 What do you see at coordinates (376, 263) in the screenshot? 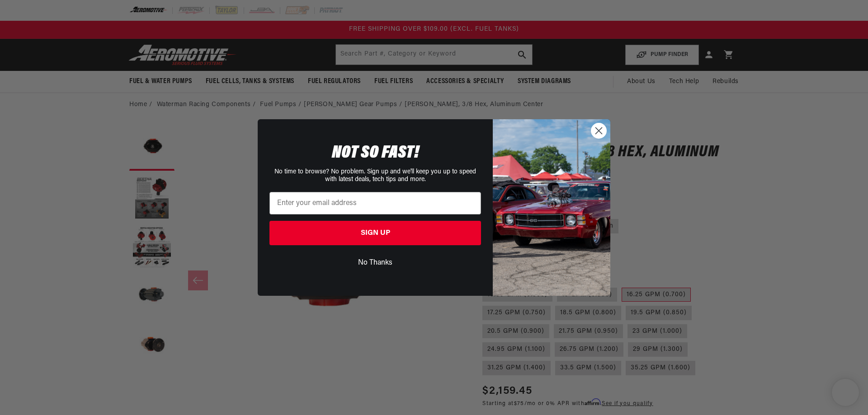
I see `button: No Thanks` at bounding box center [376, 263].